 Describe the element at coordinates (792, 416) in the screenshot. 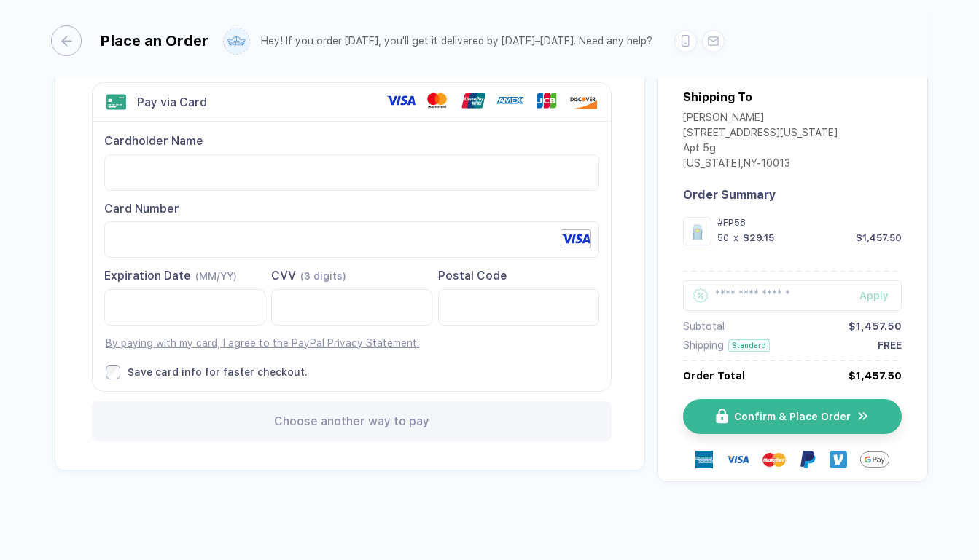

I see `button: iconConfirm & Place Ordericon` at that location.